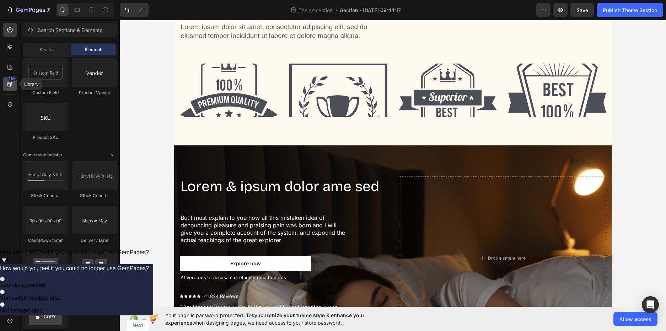  I want to click on div: Custom Field, so click(45, 93).